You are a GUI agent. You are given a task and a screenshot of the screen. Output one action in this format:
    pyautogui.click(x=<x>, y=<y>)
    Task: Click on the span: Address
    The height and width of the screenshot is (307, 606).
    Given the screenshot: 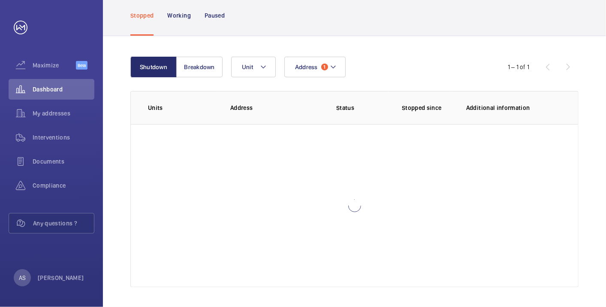 What is the action you would take?
    pyautogui.click(x=306, y=67)
    